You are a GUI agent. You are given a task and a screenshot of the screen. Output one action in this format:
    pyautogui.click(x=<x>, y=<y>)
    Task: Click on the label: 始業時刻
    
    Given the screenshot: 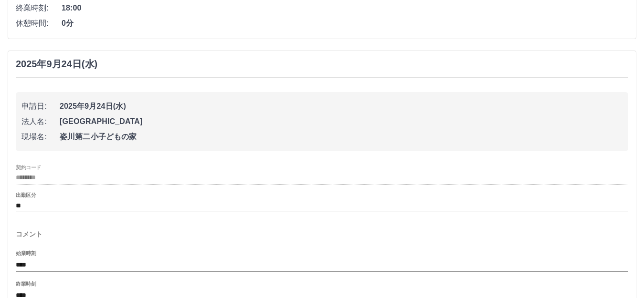 What is the action you would take?
    pyautogui.click(x=26, y=253)
    